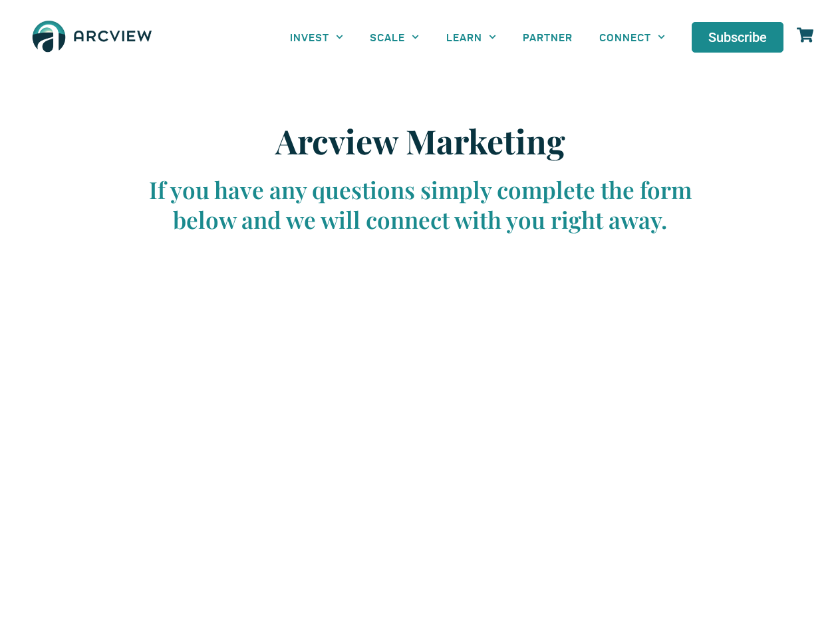 This screenshot has width=840, height=639. What do you see at coordinates (420, 204) in the screenshot?
I see `div: If you have any questions simply complete the form below and we will connect with you right away.` at bounding box center [420, 204].